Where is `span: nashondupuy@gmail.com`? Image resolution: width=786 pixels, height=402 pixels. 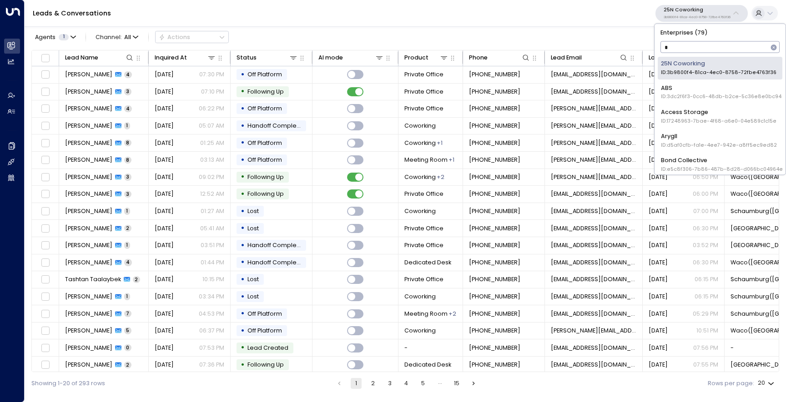
span: nashondupuy@gmail.com is located at coordinates (593, 75).